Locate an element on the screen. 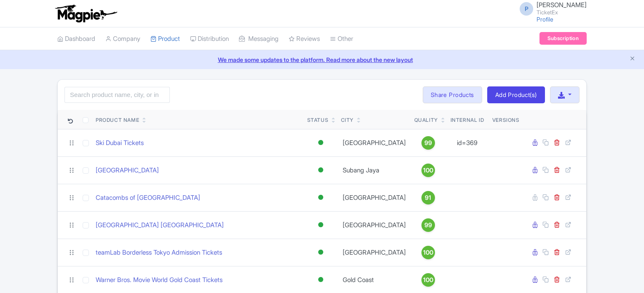 The height and width of the screenshot is (293, 644). a: Subscription is located at coordinates (564, 38).